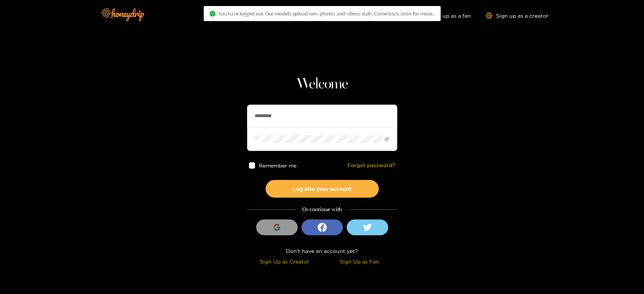 This screenshot has height=294, width=644. I want to click on div: Sign Up as Creator, so click(284, 261).